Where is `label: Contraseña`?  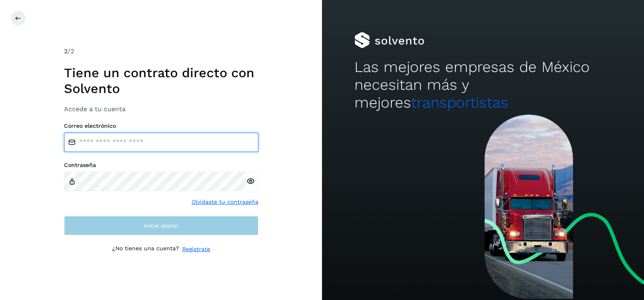
label: Contraseña is located at coordinates (161, 165).